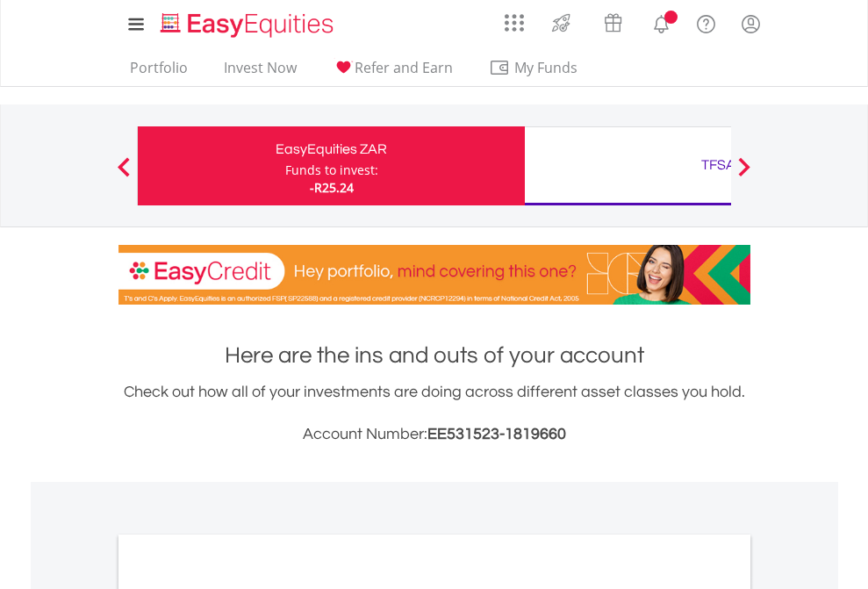  I want to click on div: EasyEquities ZAR, so click(331, 149).